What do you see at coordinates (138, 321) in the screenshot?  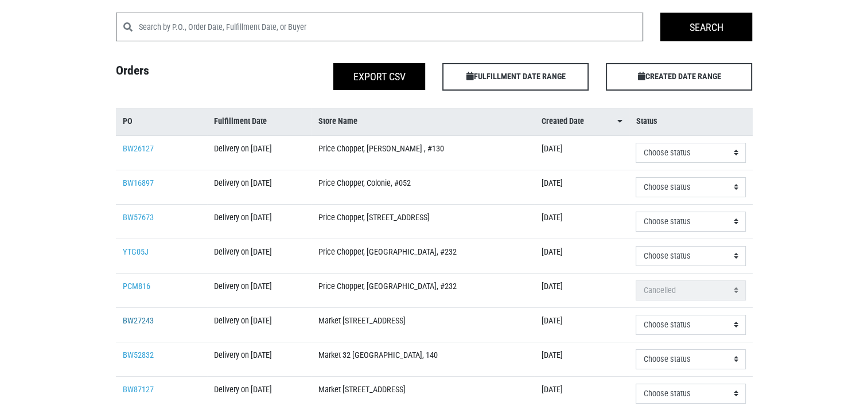 I see `a: BW27243` at bounding box center [138, 321].